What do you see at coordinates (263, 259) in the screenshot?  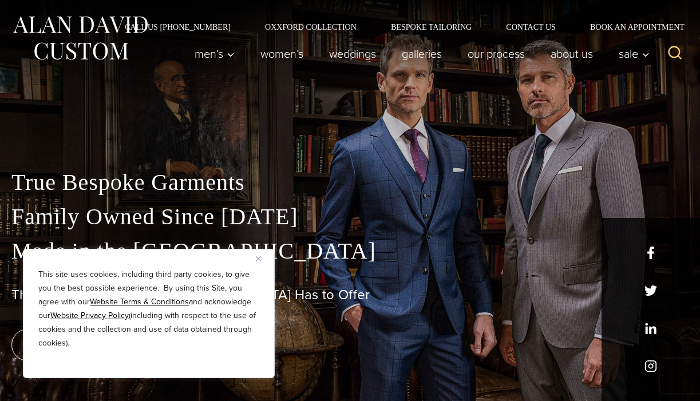 I see `button: Close` at bounding box center [263, 259].